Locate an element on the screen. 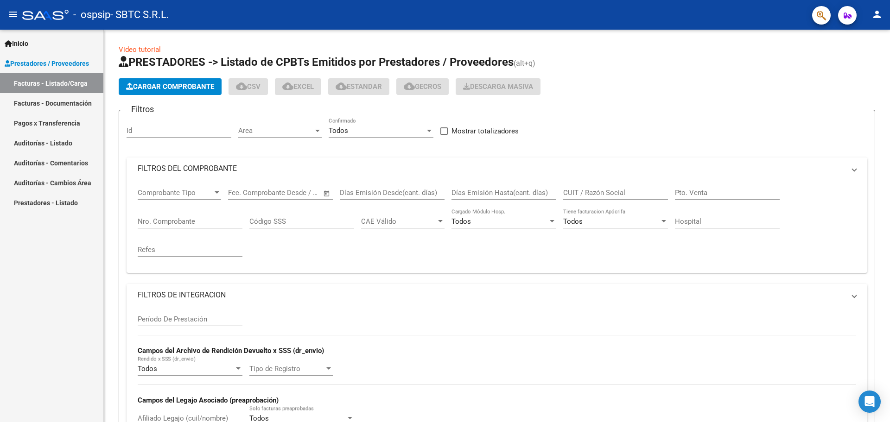 This screenshot has width=890, height=422. button: CSV is located at coordinates (248, 87).